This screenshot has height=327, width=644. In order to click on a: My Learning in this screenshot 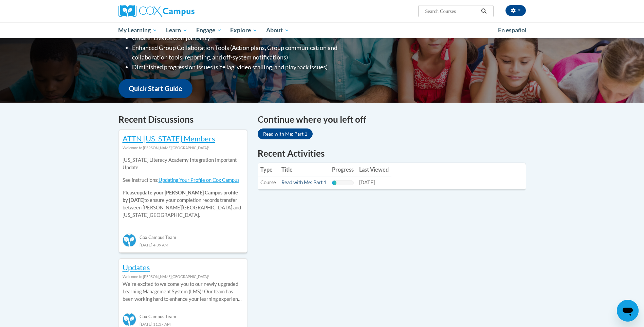, I will do `click(138, 30)`.